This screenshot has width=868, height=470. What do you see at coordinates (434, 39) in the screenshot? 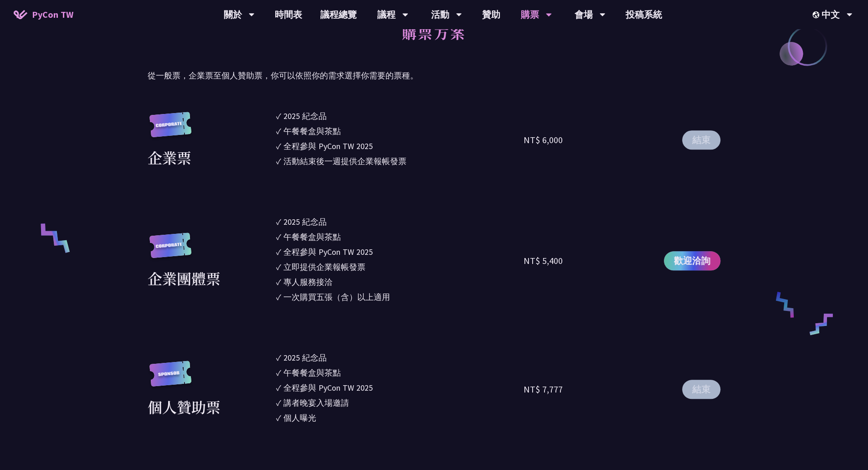
I see `h2: 購票方案` at bounding box center [434, 39].